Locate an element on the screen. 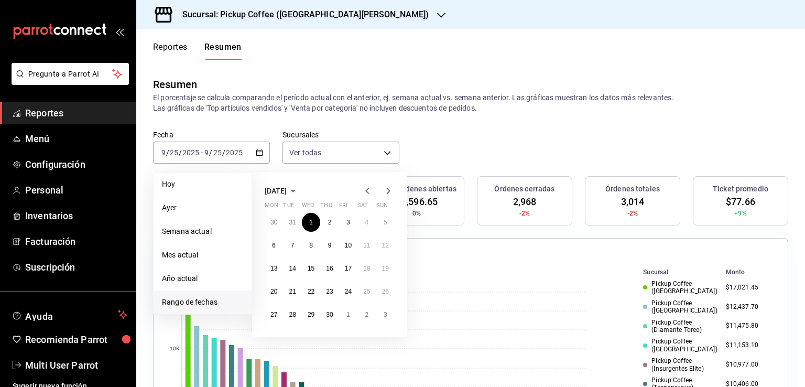  abbr: November 27, 2023 is located at coordinates (273, 314).